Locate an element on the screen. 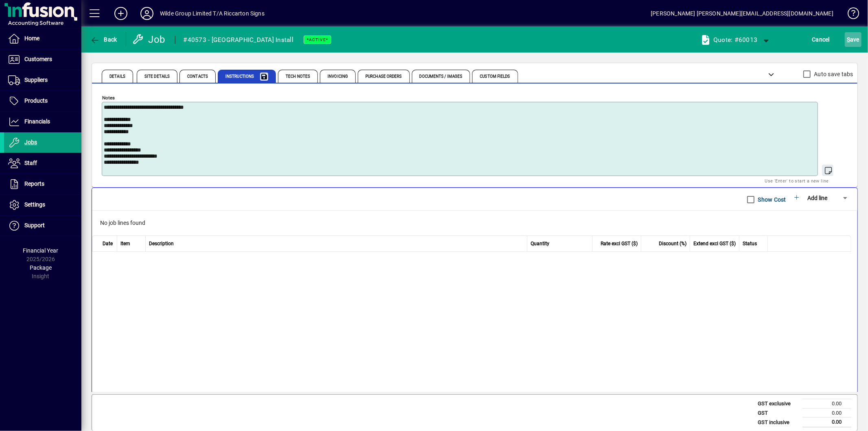 This screenshot has width=868, height=431. span: Financial Year is located at coordinates (41, 250).